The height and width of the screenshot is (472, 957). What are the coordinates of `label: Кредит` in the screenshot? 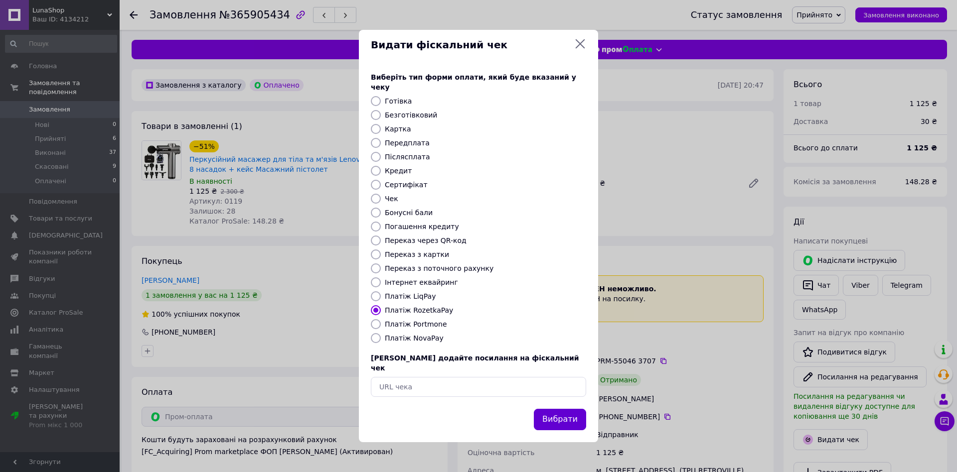 It's located at (398, 171).